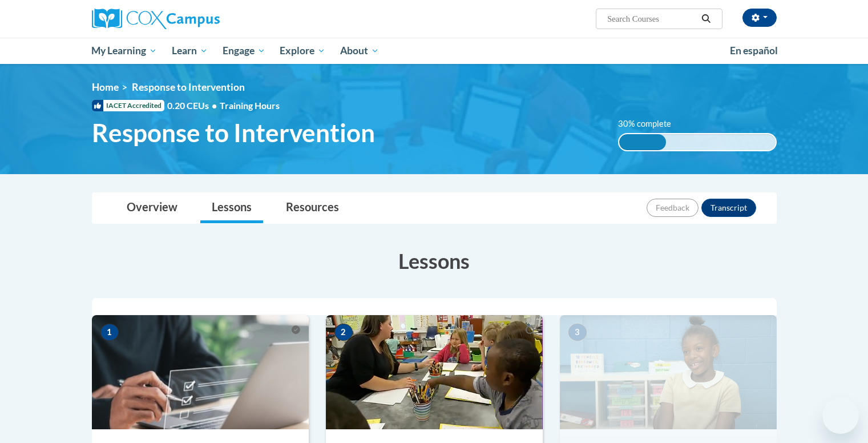 This screenshot has height=443, width=868. Describe the element at coordinates (231, 208) in the screenshot. I see `a: Lessons` at that location.